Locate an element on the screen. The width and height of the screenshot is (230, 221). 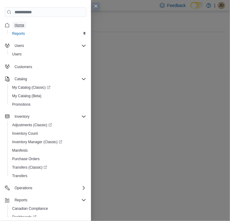
button: Promotions is located at coordinates (48, 104).